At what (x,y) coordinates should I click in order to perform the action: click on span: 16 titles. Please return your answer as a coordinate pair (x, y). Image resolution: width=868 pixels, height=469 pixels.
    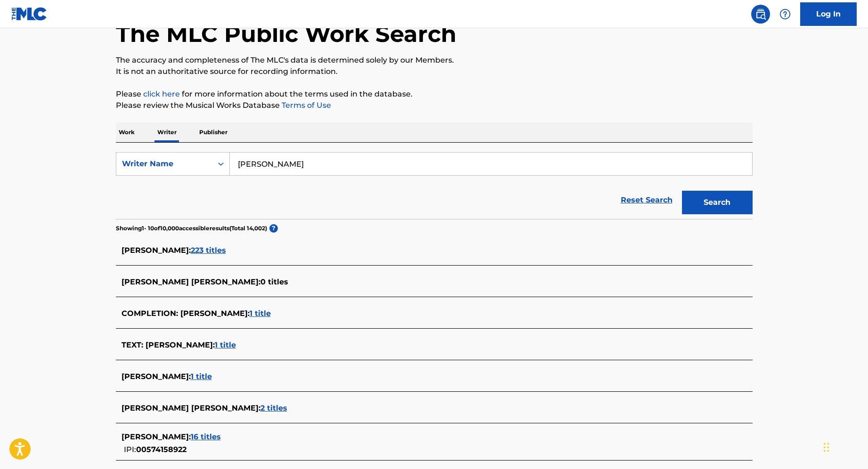
    Looking at the image, I should click on (206, 436).